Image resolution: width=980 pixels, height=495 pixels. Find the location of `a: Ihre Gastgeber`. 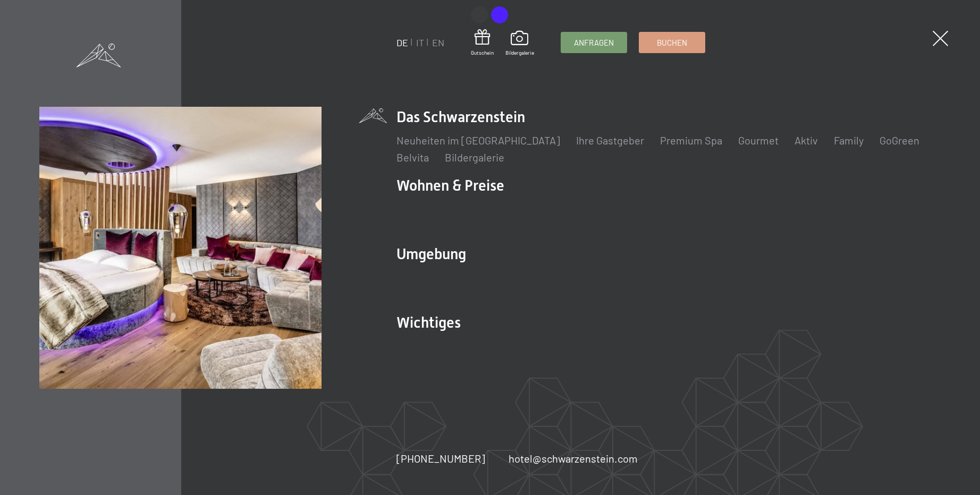

a: Ihre Gastgeber is located at coordinates (610, 140).